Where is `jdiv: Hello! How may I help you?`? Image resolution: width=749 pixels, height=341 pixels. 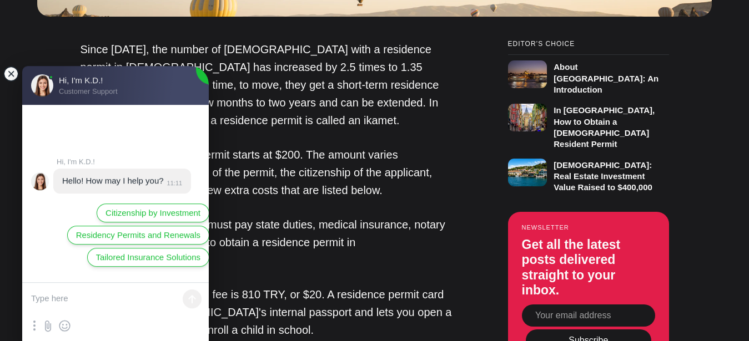 jdiv: Hello! How may I help you? is located at coordinates (113, 180).